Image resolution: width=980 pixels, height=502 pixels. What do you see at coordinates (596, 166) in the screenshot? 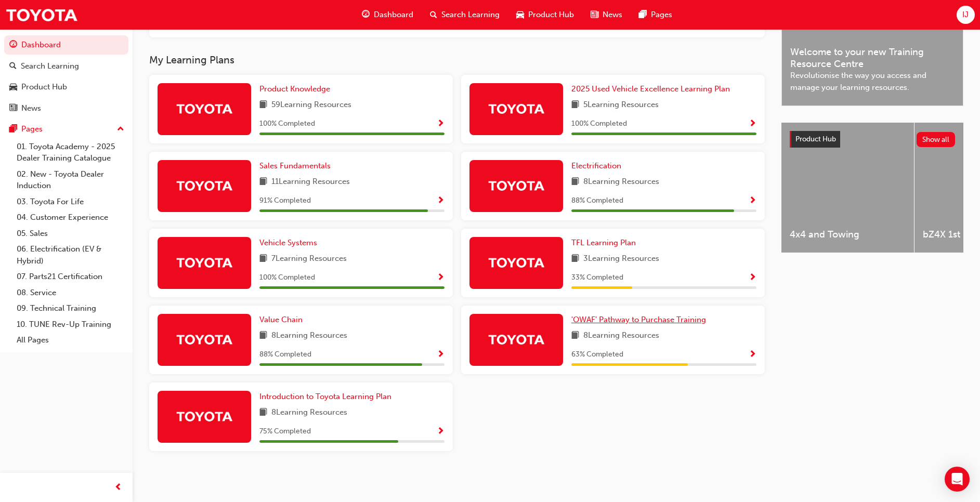
I see `span: Electrification` at bounding box center [596, 166].